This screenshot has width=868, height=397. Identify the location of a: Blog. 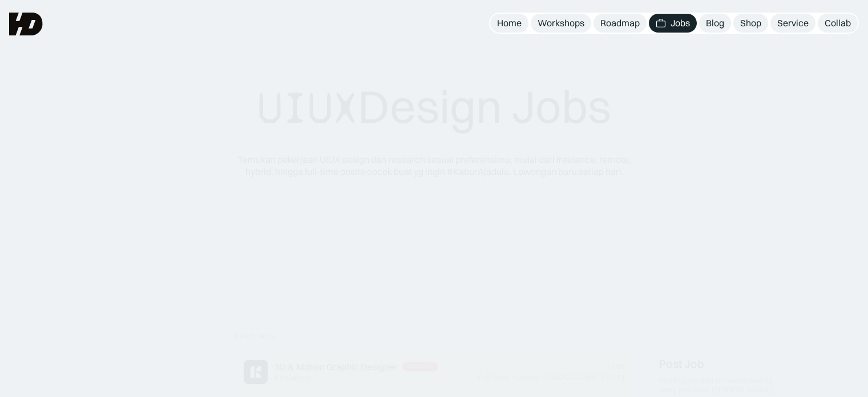
(715, 23).